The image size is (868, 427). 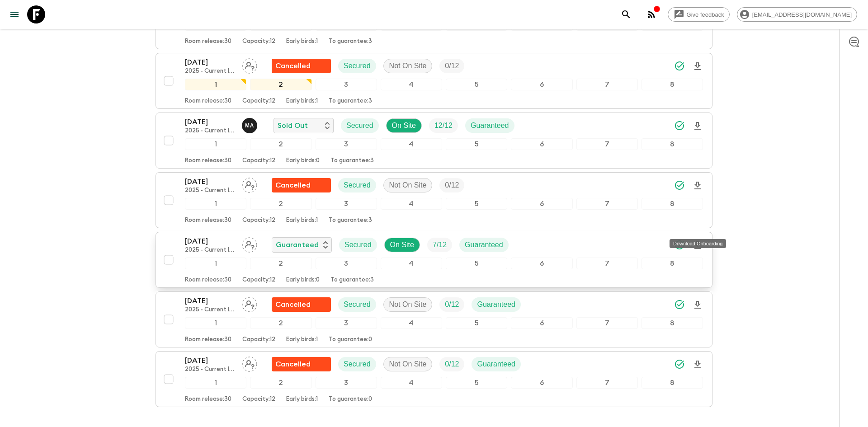 I want to click on div: Download Onboarding, so click(x=698, y=244).